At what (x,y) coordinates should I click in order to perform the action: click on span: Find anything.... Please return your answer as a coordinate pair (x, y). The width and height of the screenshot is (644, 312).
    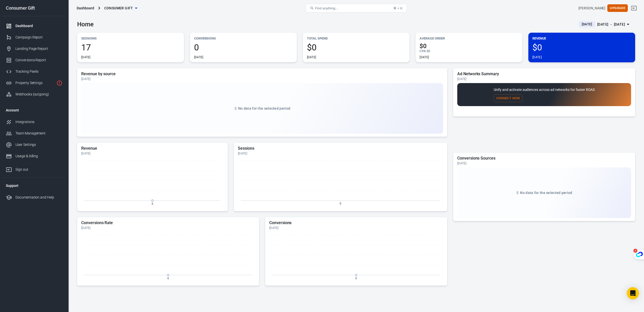
    Looking at the image, I should click on (326, 8).